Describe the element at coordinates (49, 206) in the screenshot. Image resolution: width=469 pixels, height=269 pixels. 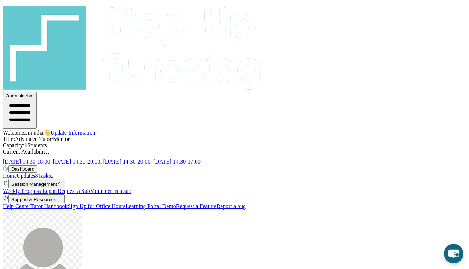
I see `a: Tutor Handbook` at that location.